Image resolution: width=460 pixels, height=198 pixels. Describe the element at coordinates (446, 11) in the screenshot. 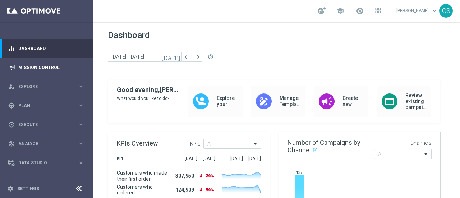

I see `div: GS` at that location.